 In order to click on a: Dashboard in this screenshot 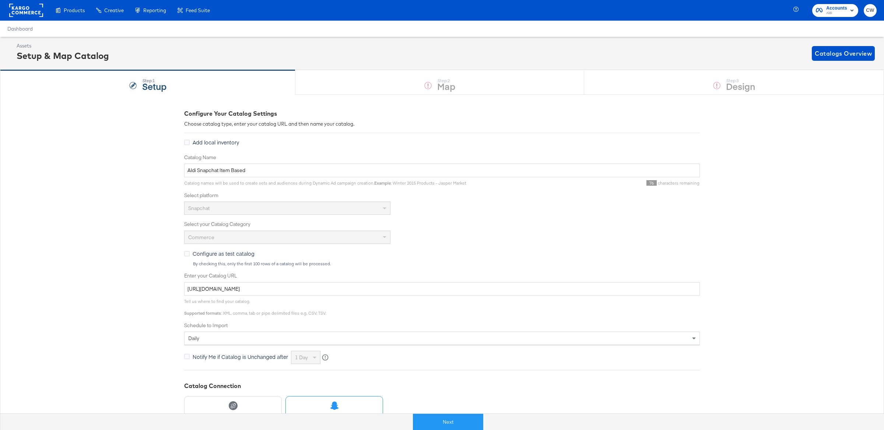, I will do `click(20, 29)`.